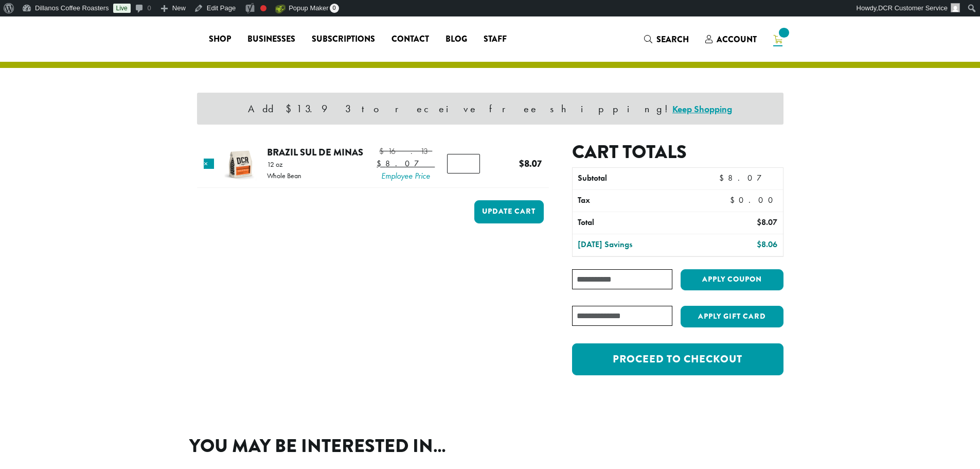 The image size is (980, 469). What do you see at coordinates (666, 39) in the screenshot?
I see `a: Search` at bounding box center [666, 39].